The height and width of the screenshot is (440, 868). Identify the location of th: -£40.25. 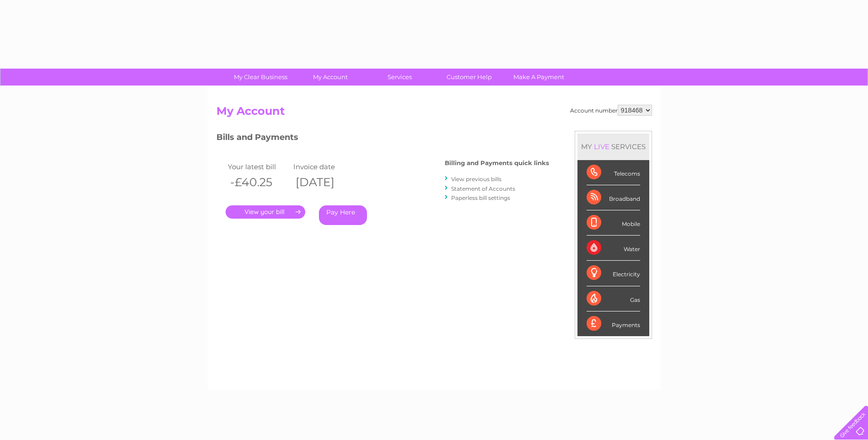
(259, 182).